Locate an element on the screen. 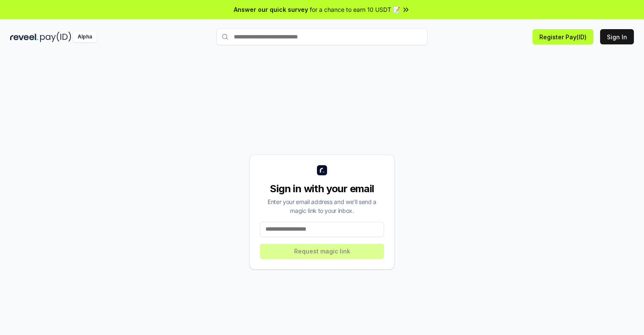  span: for a chance to earn 10 USDT 📝 is located at coordinates (355, 9).